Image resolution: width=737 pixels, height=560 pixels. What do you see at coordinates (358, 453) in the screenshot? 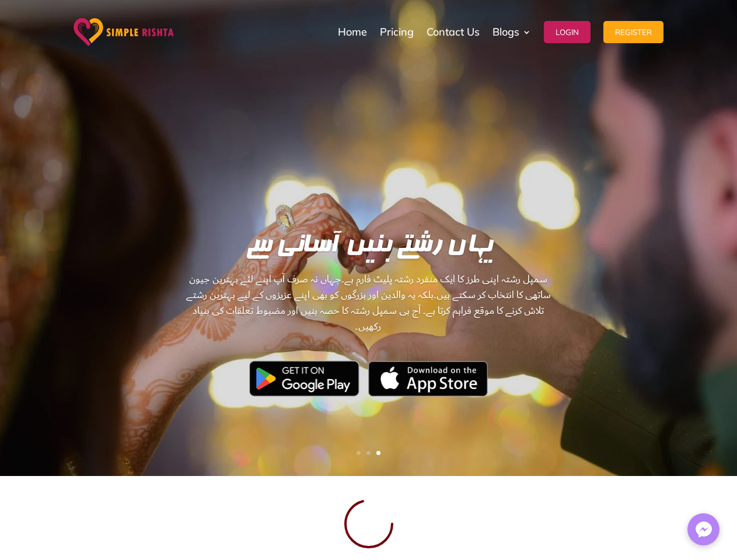
I see `a: 1` at bounding box center [358, 453].